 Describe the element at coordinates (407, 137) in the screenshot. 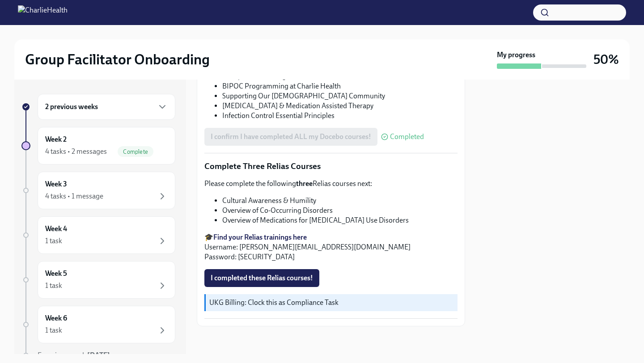

I see `span: Completed` at that location.